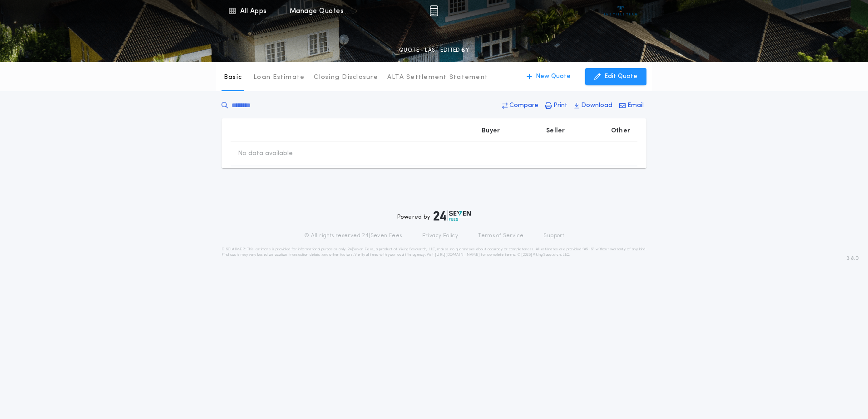  What do you see at coordinates (279, 77) in the screenshot?
I see `p: Loan Estimate` at bounding box center [279, 77].